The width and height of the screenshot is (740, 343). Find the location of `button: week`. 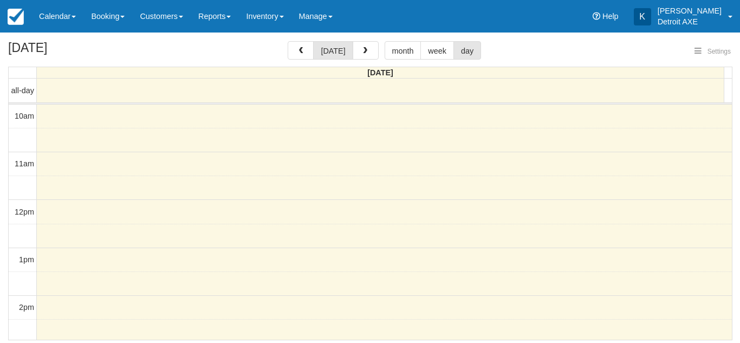

button: week is located at coordinates (437, 50).